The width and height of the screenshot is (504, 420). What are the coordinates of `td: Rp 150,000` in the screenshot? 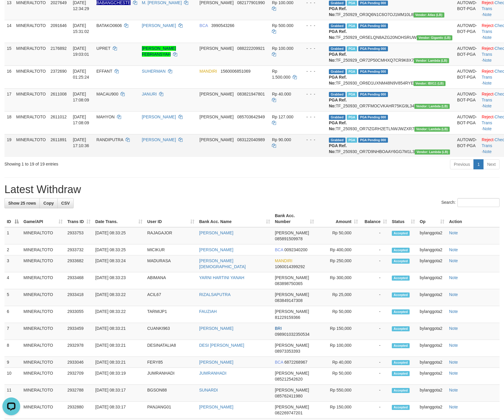 It's located at (339, 331).